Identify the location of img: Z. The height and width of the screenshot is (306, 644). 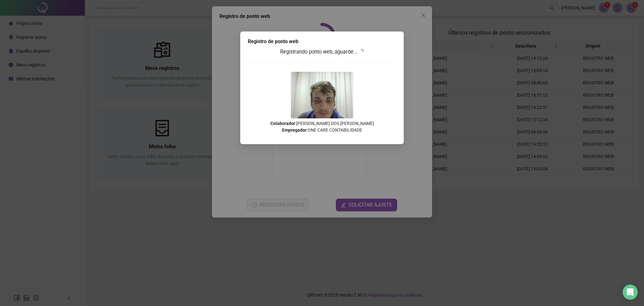
(322, 95).